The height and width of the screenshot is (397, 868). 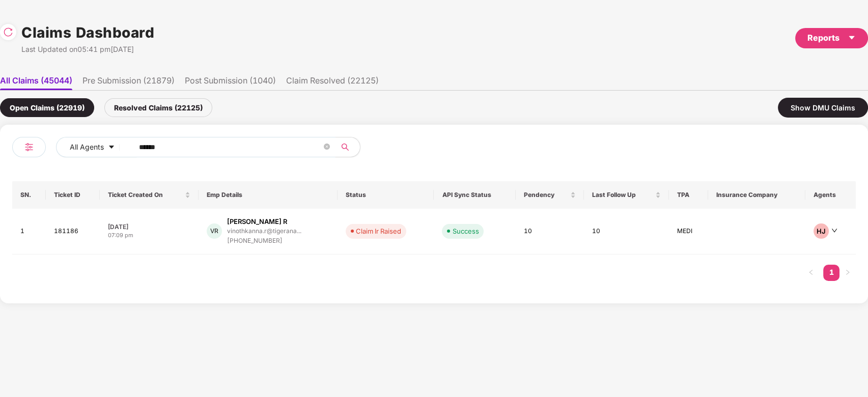 What do you see at coordinates (689, 232) in the screenshot?
I see `td: MEDI` at bounding box center [689, 232].